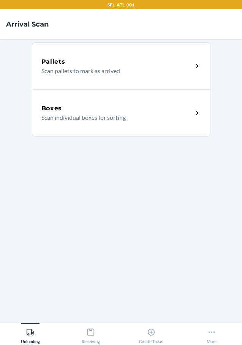  Describe the element at coordinates (211, 333) in the screenshot. I see `button: More` at that location.